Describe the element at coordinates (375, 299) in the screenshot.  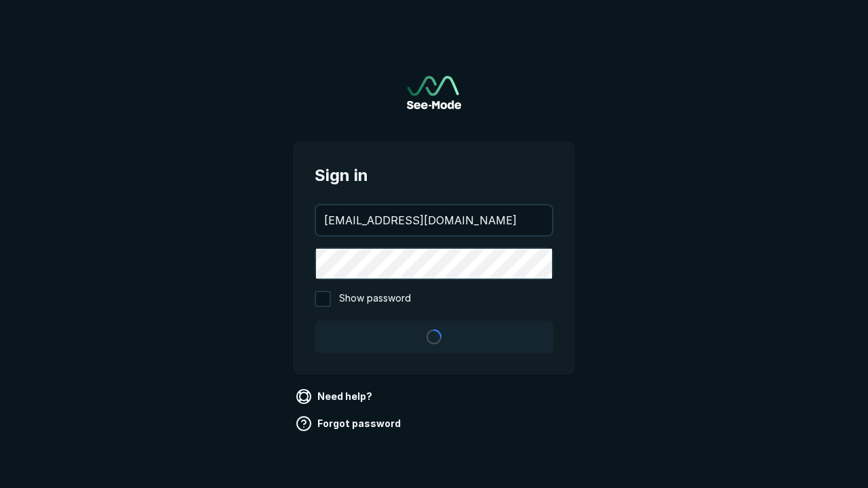
I see `span: Show password` at that location.